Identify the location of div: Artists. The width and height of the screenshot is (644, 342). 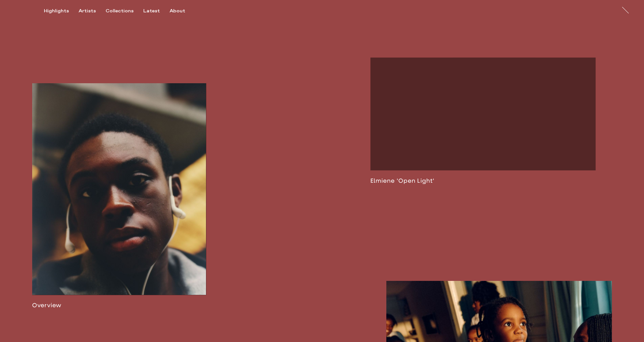
(87, 11).